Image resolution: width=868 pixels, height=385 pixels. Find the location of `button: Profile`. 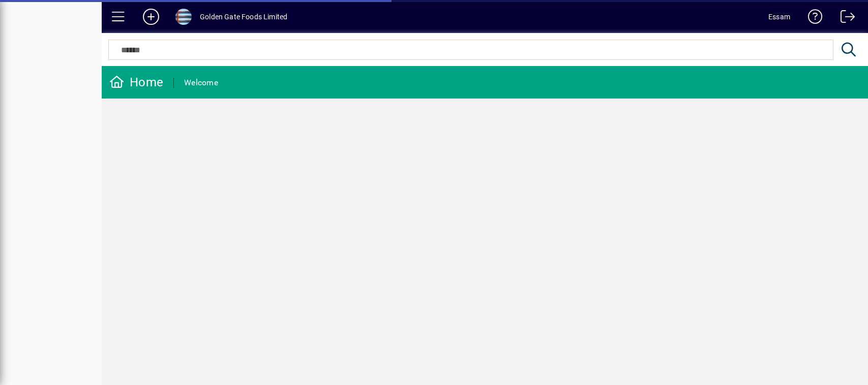

button: Profile is located at coordinates (183, 17).